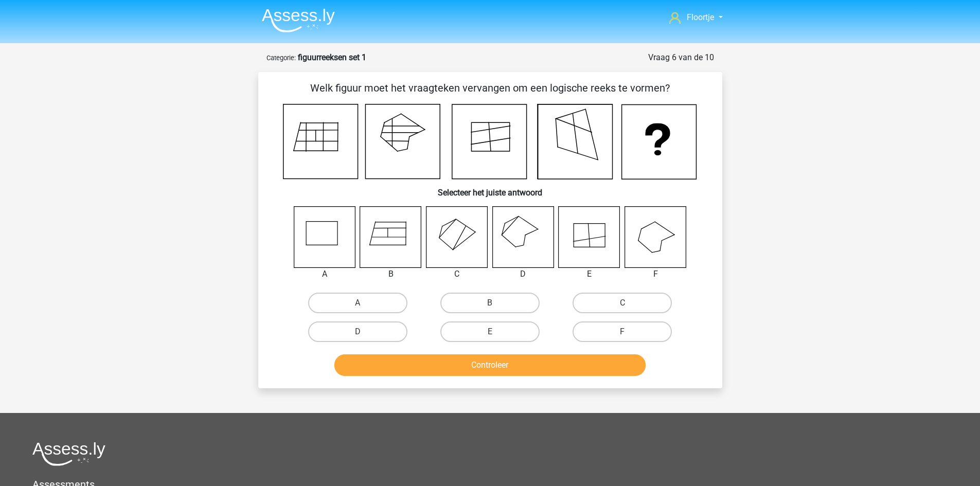  What do you see at coordinates (622, 332) in the screenshot?
I see `label: F` at bounding box center [622, 332].